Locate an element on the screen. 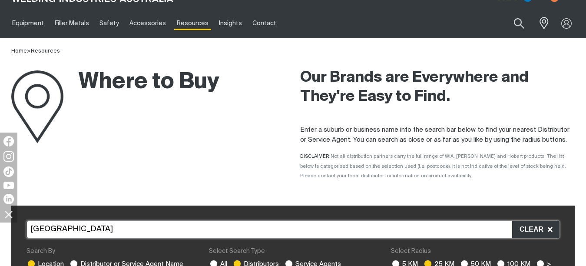 This screenshot has height=266, width=586. img: TikTok is located at coordinates (9, 172).